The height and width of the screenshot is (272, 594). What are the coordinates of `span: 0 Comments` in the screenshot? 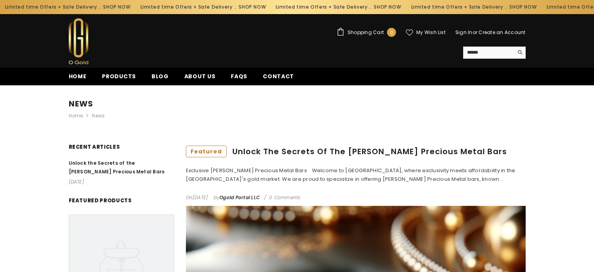 It's located at (283, 197).